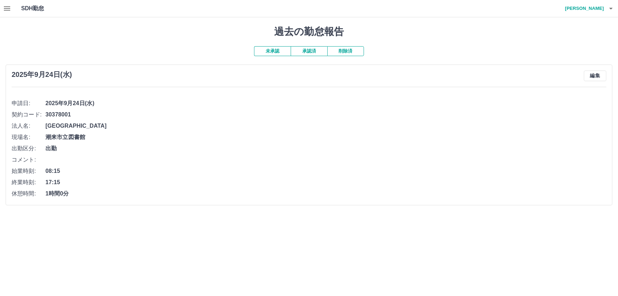  I want to click on span: 出勤, so click(326, 148).